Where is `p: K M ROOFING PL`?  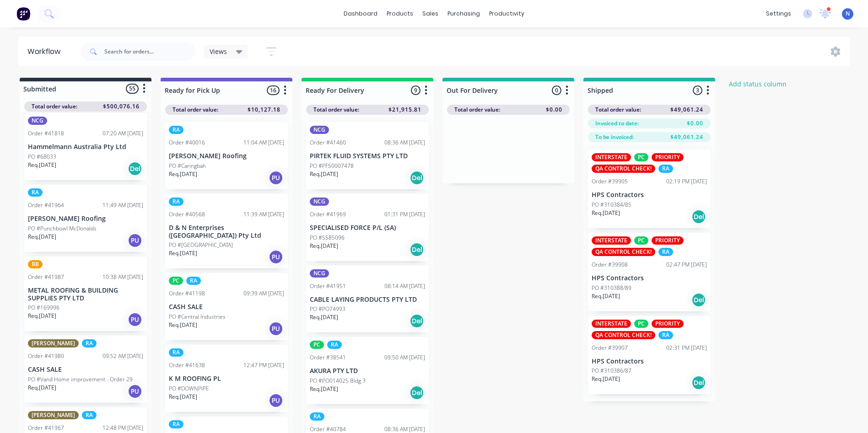
p: K M ROOFING PL is located at coordinates (226, 379).